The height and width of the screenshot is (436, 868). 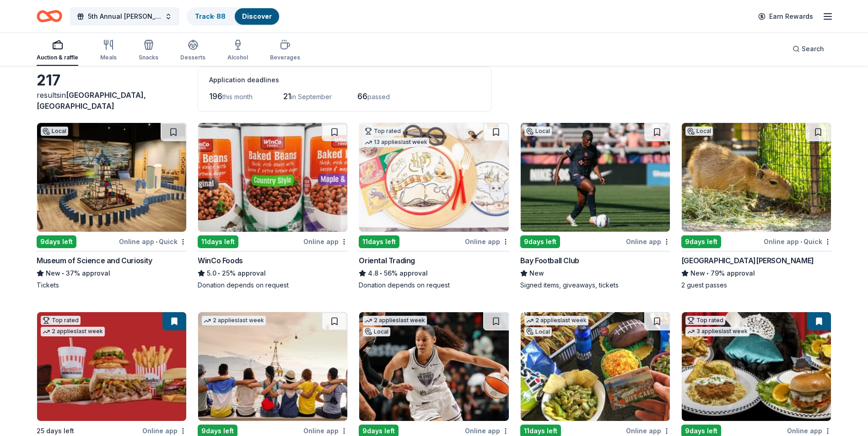 What do you see at coordinates (434, 206) in the screenshot?
I see `a: Image for Oriental TradingTop rated13 applieslast week11days leftOnline appOriental Trading4.8•56...` at bounding box center [434, 206].